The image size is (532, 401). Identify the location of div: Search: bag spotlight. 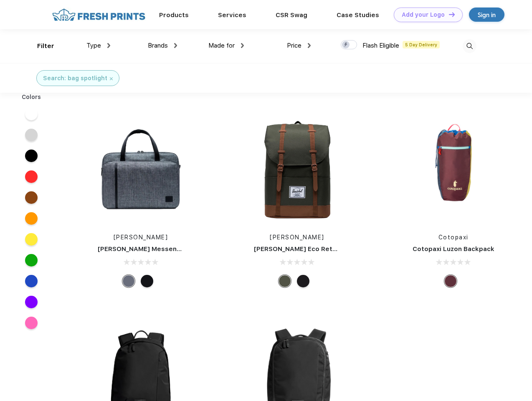
(75, 78).